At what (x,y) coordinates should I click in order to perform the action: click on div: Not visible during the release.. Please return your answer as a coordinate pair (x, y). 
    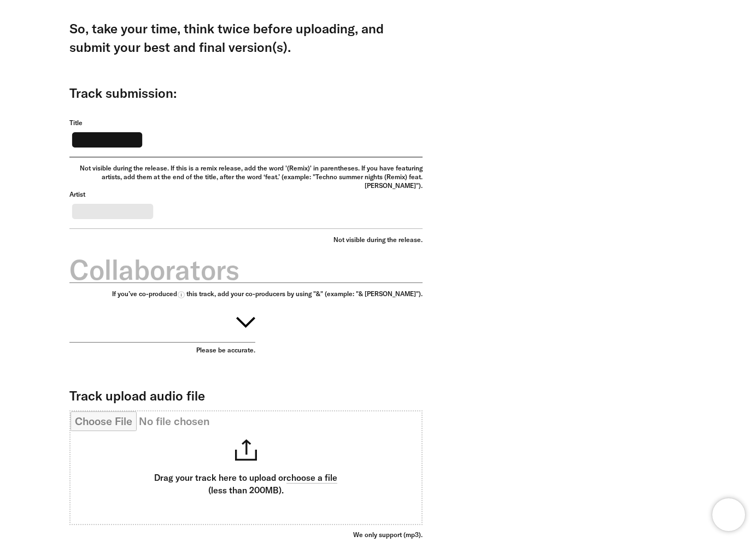
    Looking at the image, I should click on (246, 240).